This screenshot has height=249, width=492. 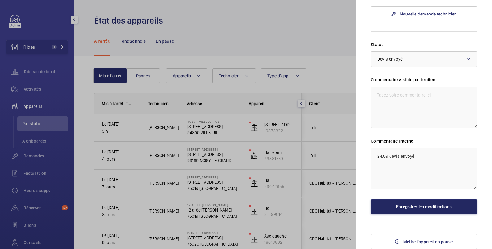 What do you see at coordinates (424, 45) in the screenshot?
I see `label: Statut` at bounding box center [424, 45].